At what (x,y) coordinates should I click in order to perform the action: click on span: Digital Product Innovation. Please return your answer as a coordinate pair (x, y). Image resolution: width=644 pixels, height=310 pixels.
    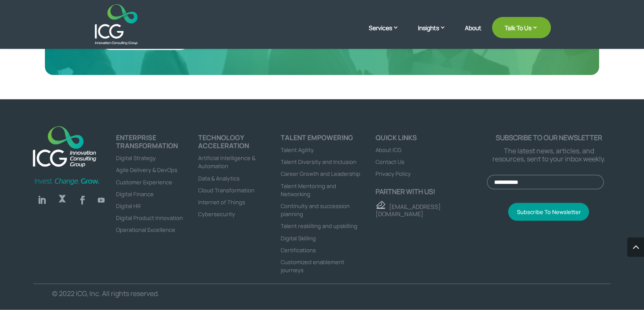
    Looking at the image, I should click on (149, 217).